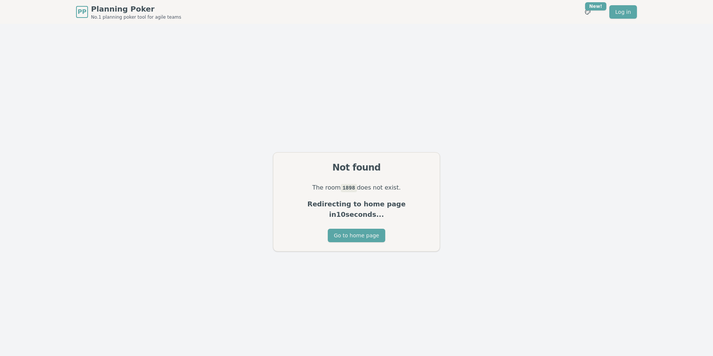 This screenshot has height=356, width=713. I want to click on p: Redirecting to home page in 10 seconds..., so click(357, 209).